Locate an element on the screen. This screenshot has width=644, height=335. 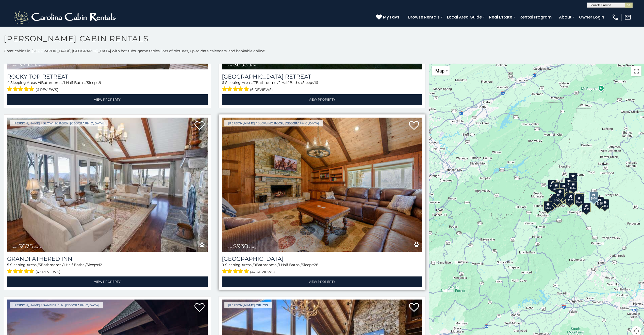
div: $350 is located at coordinates (586, 207).